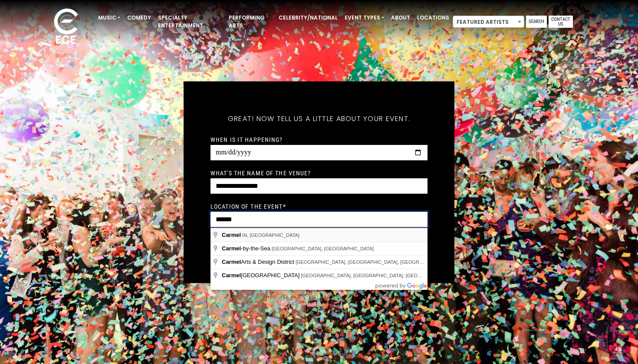  I want to click on a: Performing Arts, so click(250, 22).